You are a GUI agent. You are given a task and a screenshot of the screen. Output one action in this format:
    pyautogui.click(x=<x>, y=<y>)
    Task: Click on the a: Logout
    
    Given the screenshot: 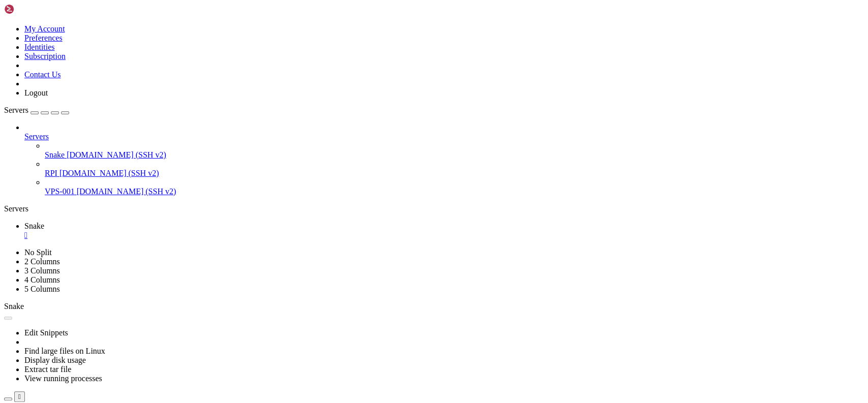 What is the action you would take?
    pyautogui.click(x=36, y=92)
    